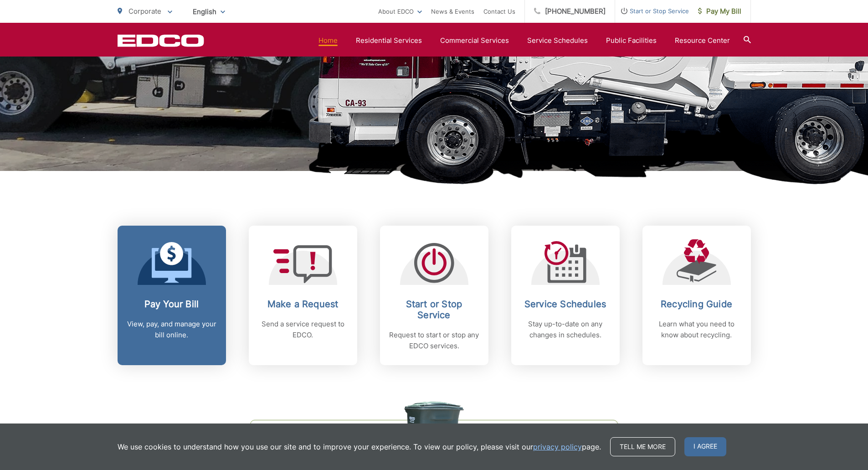 Image resolution: width=868 pixels, height=470 pixels. Describe the element at coordinates (434, 310) in the screenshot. I see `h2: Start or Stop Service` at that location.